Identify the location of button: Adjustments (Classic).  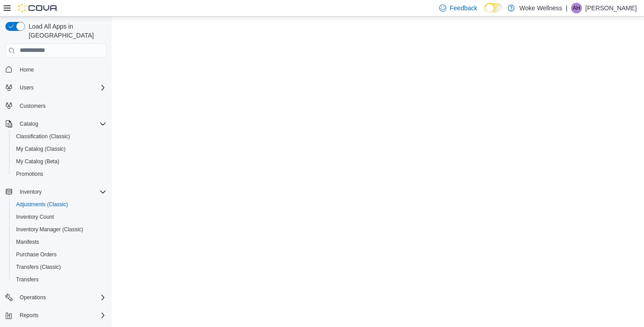
(59, 204).